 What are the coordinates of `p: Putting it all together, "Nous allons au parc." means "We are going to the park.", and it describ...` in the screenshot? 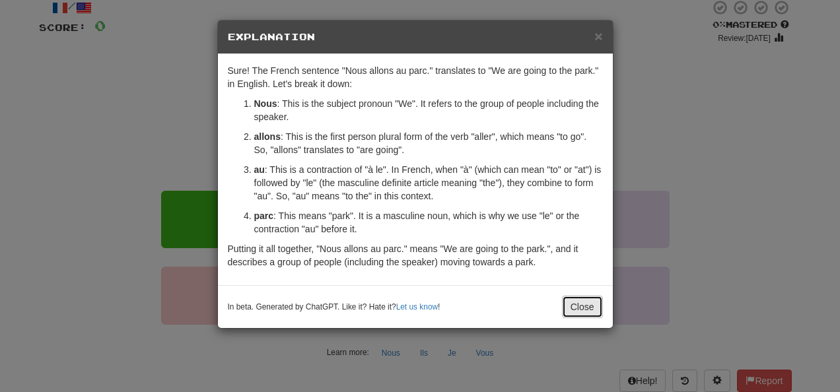 It's located at (415, 255).